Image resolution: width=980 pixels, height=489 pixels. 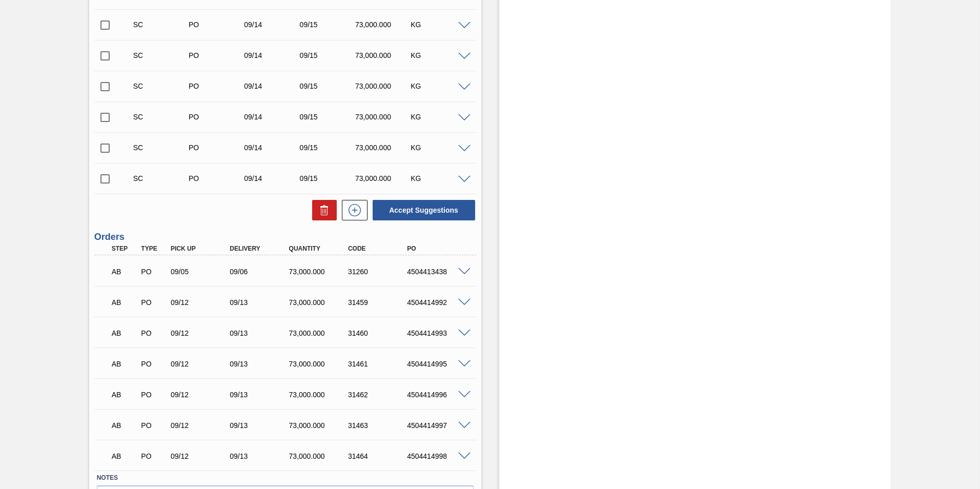 I want to click on div: Pick up, so click(x=201, y=248).